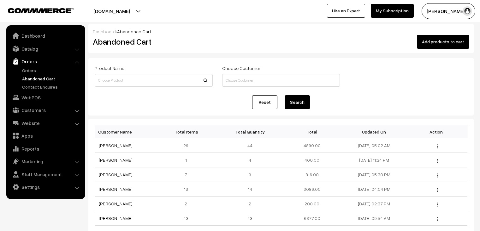 This screenshot has width=480, height=231. Describe the element at coordinates (45, 123) in the screenshot. I see `a: Website` at that location.